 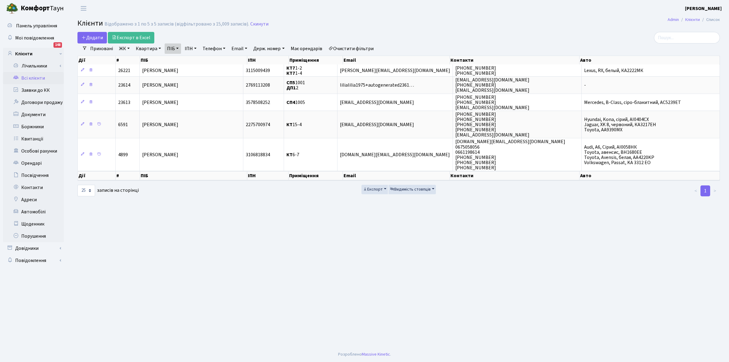 I want to click on b: ДП1, so click(x=291, y=88).